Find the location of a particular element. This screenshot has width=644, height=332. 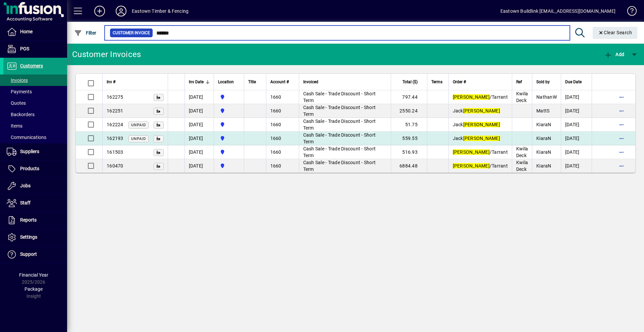

span: Sold by is located at coordinates (543, 82).